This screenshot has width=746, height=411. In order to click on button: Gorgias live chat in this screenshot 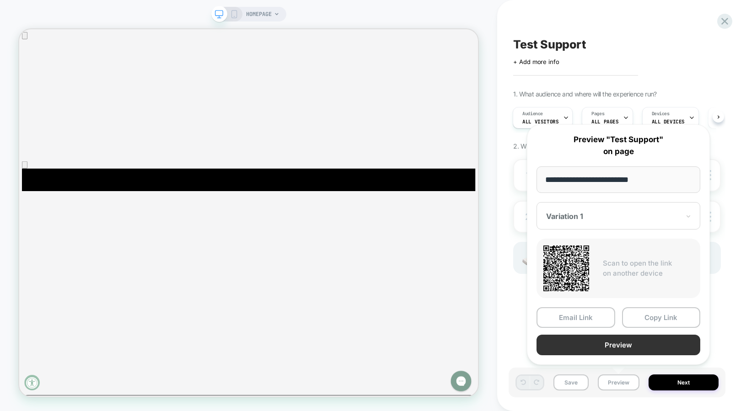, I will do `click(18, 17)`.